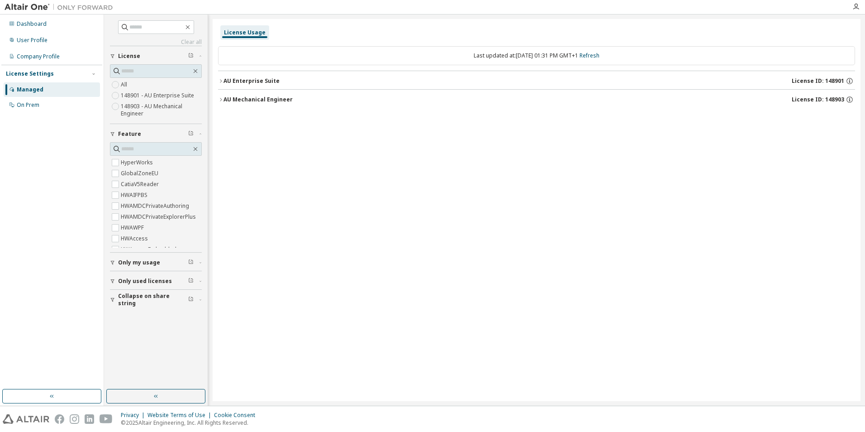 The image size is (865, 432). What do you see at coordinates (156, 281) in the screenshot?
I see `button: Only used licenses` at bounding box center [156, 281].